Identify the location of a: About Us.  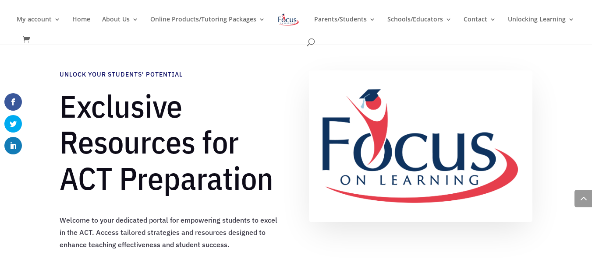
(120, 26).